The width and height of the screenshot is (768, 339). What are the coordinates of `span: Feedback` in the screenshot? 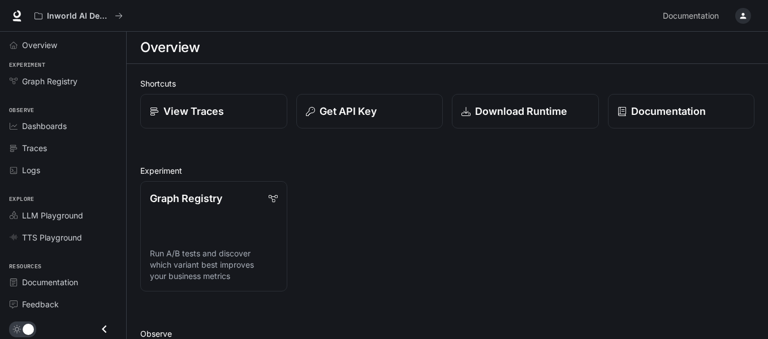 It's located at (40, 304).